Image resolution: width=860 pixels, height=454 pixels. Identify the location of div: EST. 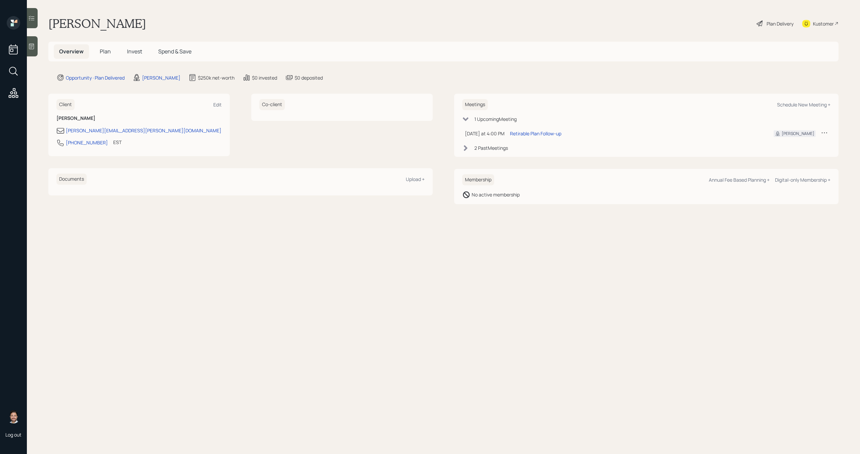
(117, 142).